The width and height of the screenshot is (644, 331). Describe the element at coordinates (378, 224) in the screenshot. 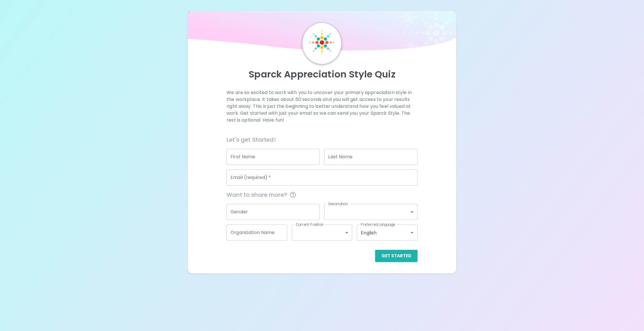

I see `label: Preferred Language` at that location.